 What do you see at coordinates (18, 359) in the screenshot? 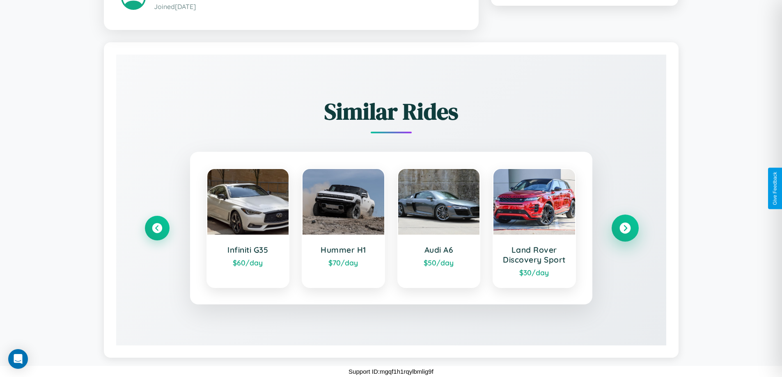
I see `div: Open Intercom Messenger` at bounding box center [18, 359].